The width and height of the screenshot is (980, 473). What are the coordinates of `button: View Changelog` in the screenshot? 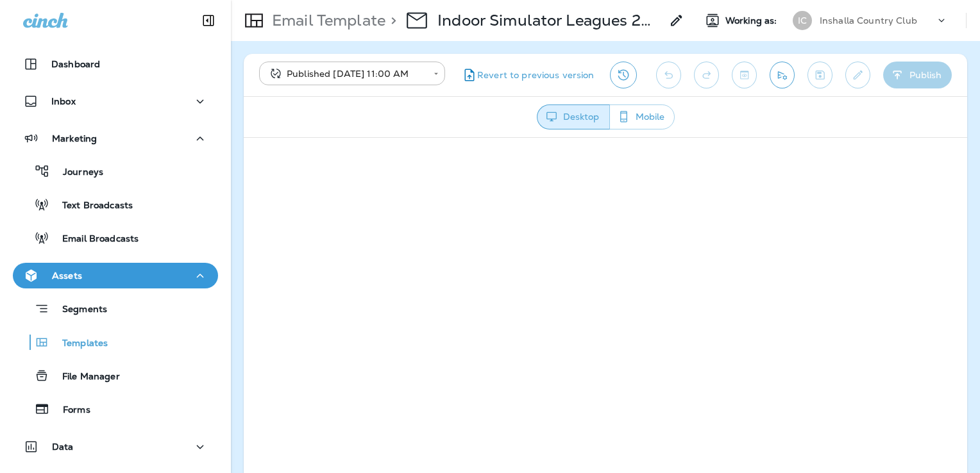 It's located at (623, 75).